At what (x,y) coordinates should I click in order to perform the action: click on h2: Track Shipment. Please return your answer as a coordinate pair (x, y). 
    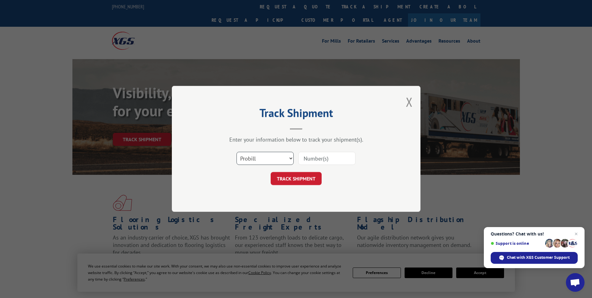
    Looking at the image, I should click on (296, 114).